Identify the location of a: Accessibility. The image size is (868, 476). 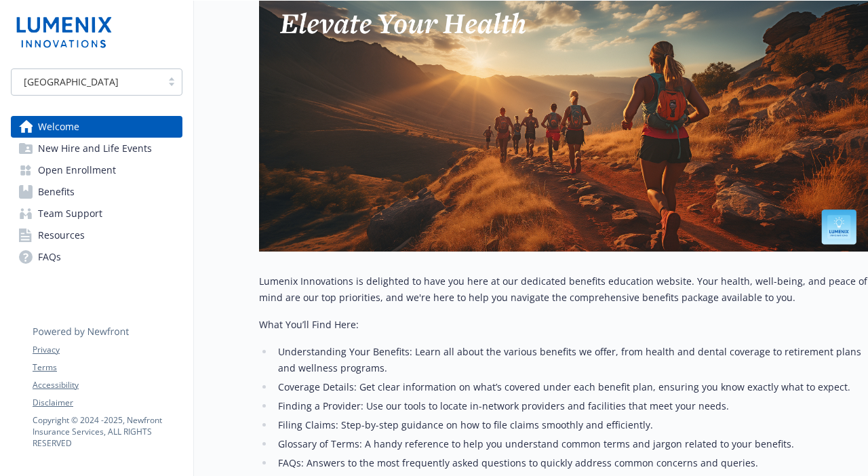
(107, 385).